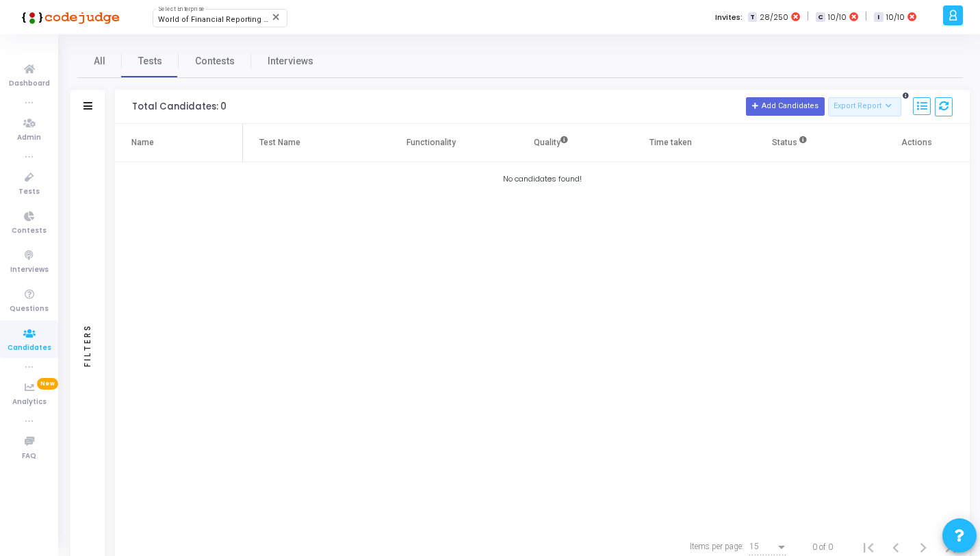 Image resolution: width=980 pixels, height=556 pixels. What do you see at coordinates (69, 17) in the screenshot?
I see `img: logo` at bounding box center [69, 17].